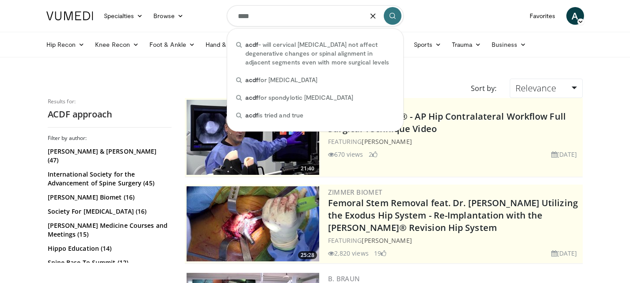 The image size is (630, 283). I want to click on a: Knee Recon, so click(117, 45).